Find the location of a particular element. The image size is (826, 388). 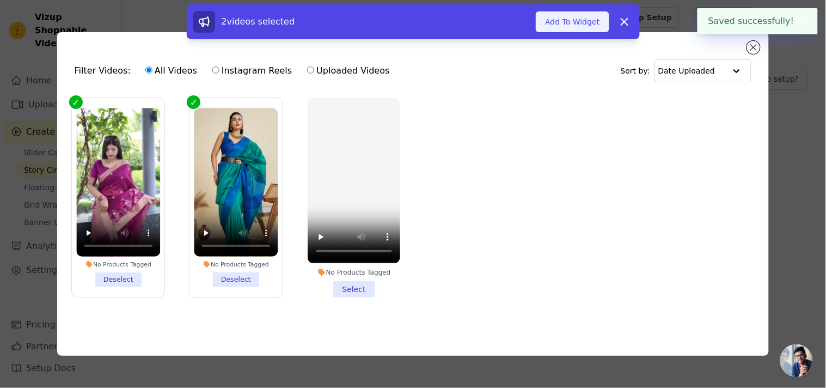

label: Instagram Reels is located at coordinates (252, 71).